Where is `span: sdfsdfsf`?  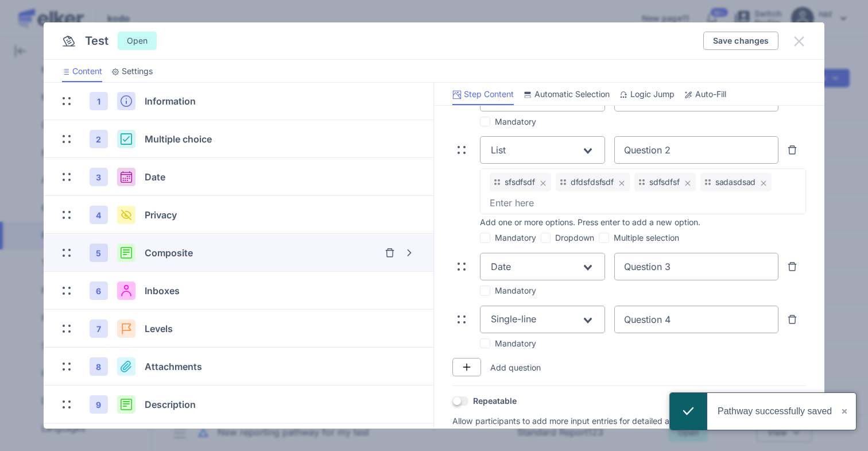 span: sdfsdfsf is located at coordinates (664, 182).